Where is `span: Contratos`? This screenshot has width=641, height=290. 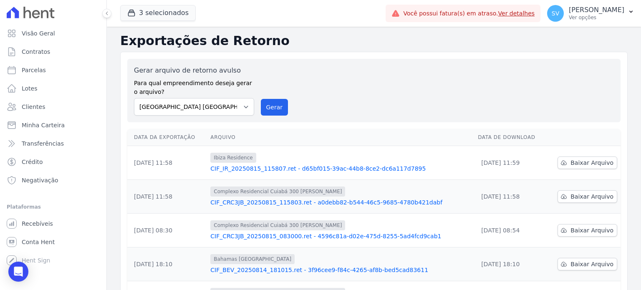
span: Contratos is located at coordinates (36, 52).